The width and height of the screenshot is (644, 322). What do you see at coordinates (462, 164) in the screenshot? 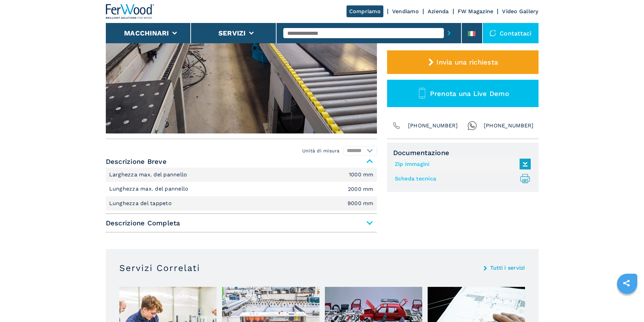
I see `a: Zip Immagini` at bounding box center [462, 164].